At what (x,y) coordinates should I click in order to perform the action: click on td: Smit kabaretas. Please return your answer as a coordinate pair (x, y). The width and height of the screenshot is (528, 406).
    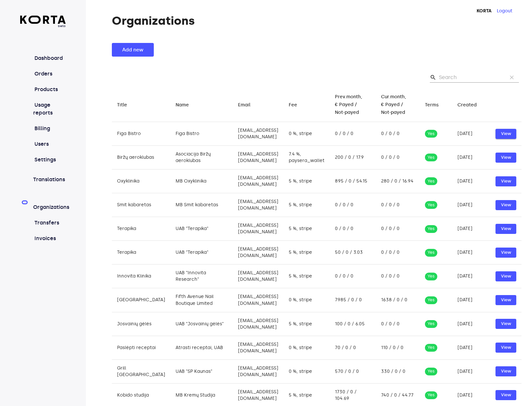
    Looking at the image, I should click on (141, 205).